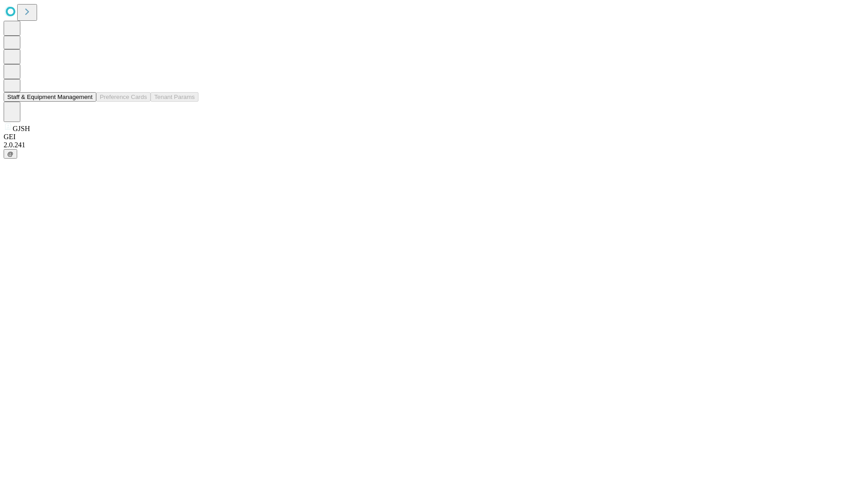 This screenshot has width=868, height=488. I want to click on button: Tenant Params, so click(175, 97).